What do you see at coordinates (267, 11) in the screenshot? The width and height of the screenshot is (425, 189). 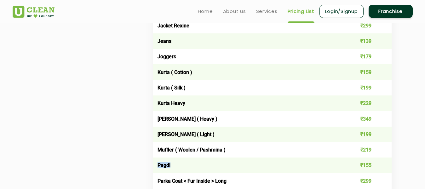 I see `a: Services` at bounding box center [267, 11].